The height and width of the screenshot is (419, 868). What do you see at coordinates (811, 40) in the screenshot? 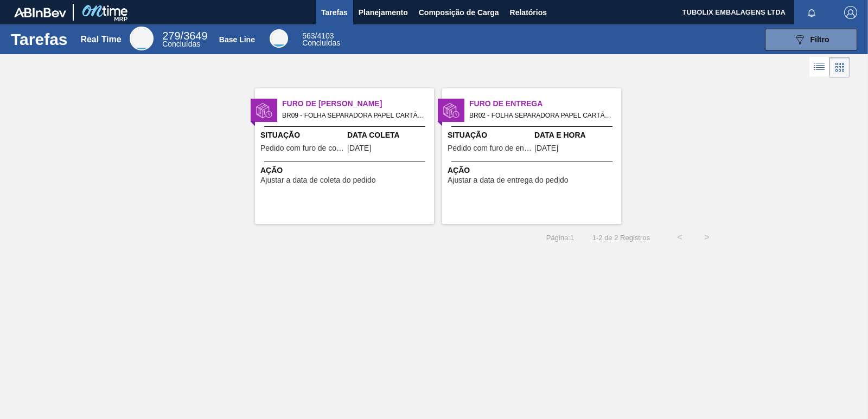
I see `button: Filtro` at bounding box center [811, 40].